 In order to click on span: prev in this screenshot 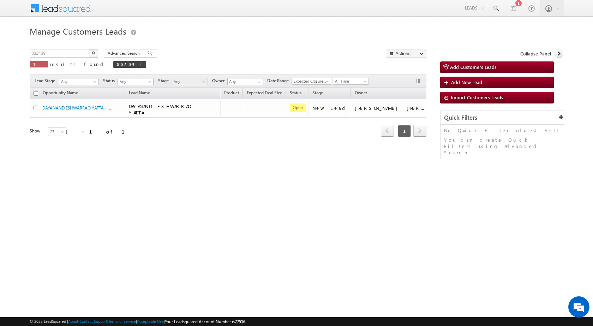, I will do `click(387, 131)`.